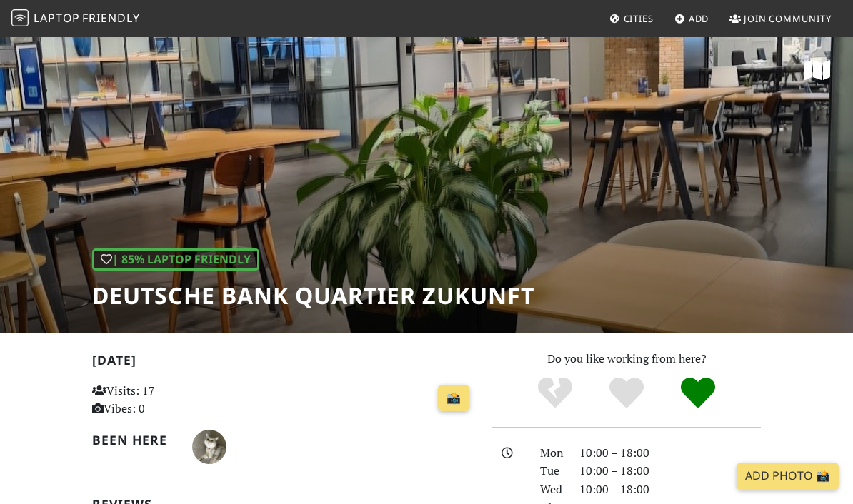 The height and width of the screenshot is (504, 853). I want to click on div: | 85% Laptop Friendly, so click(175, 260).